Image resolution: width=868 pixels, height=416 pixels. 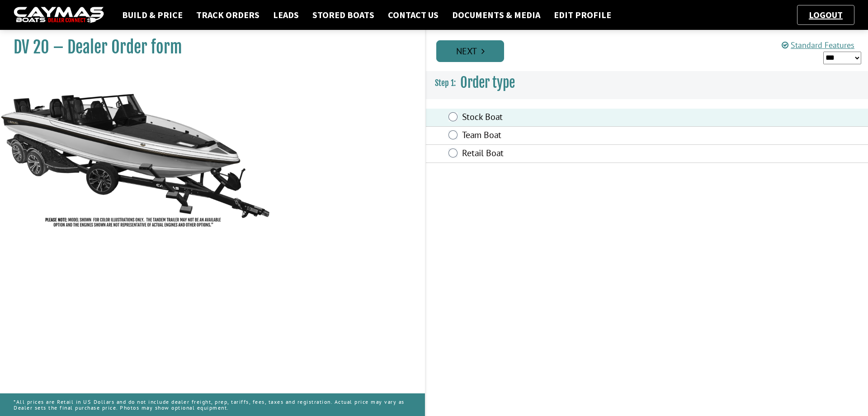 I want to click on a: Edit Profile, so click(x=582, y=15).